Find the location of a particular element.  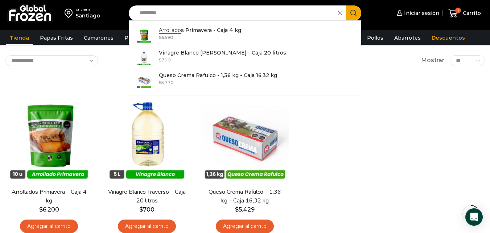

p: s Primavera - Caja 4 kg is located at coordinates (200, 30).